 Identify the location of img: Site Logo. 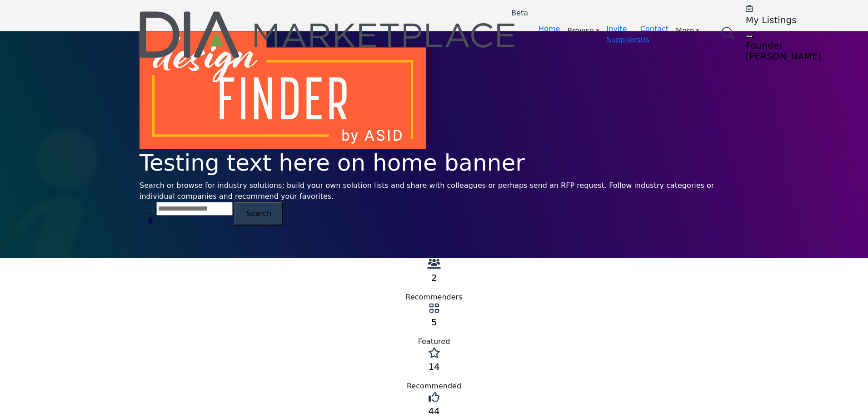
(328, 34).